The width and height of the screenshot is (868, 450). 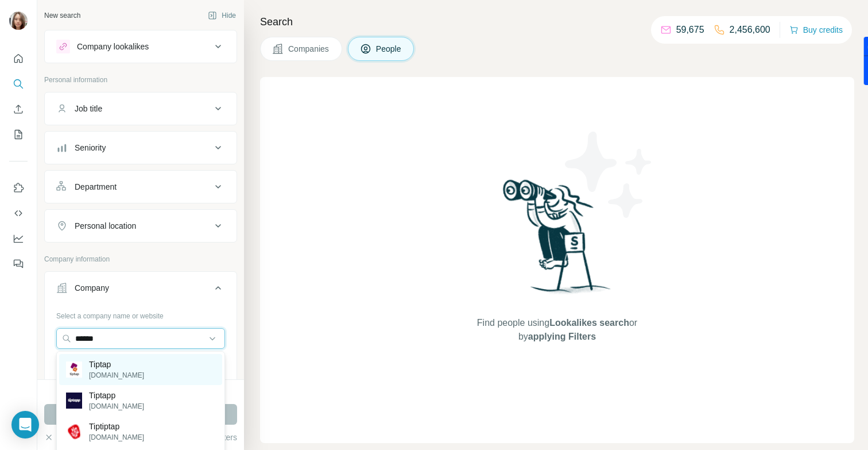 What do you see at coordinates (558, 240) in the screenshot?
I see `img: Surfe Illustration - Woman searching with binoculars` at bounding box center [558, 240].